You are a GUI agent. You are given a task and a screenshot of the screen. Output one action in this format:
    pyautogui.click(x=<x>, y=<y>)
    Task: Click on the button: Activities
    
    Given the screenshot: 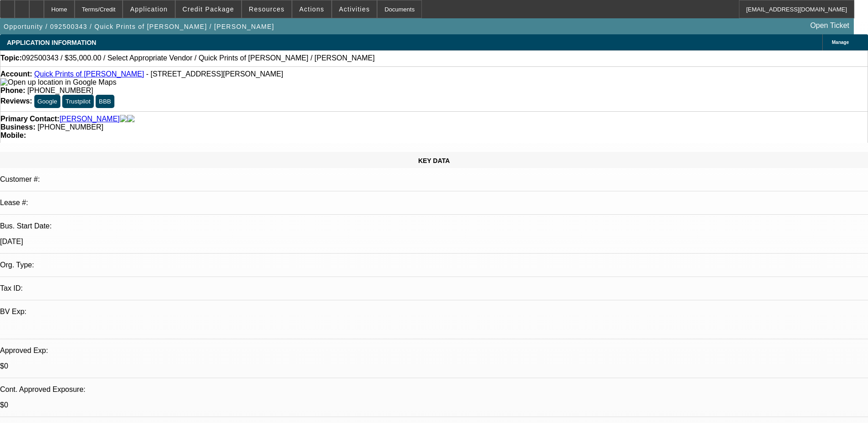 What is the action you would take?
    pyautogui.click(x=355, y=9)
    